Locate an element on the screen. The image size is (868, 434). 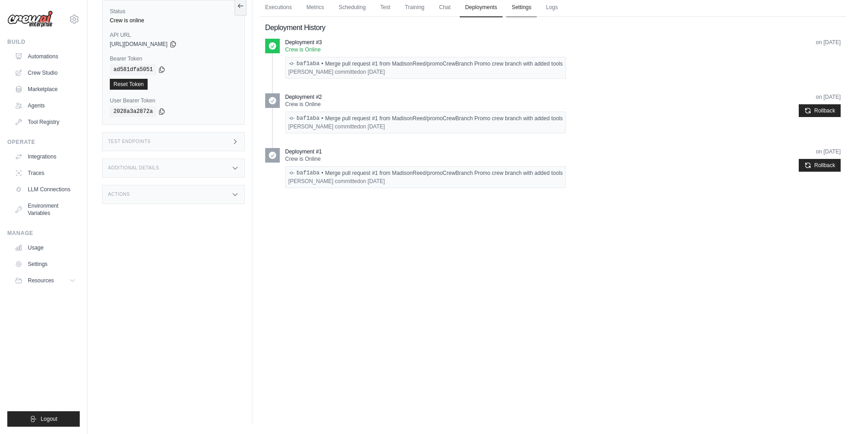
a: Automations is located at coordinates (45, 56).